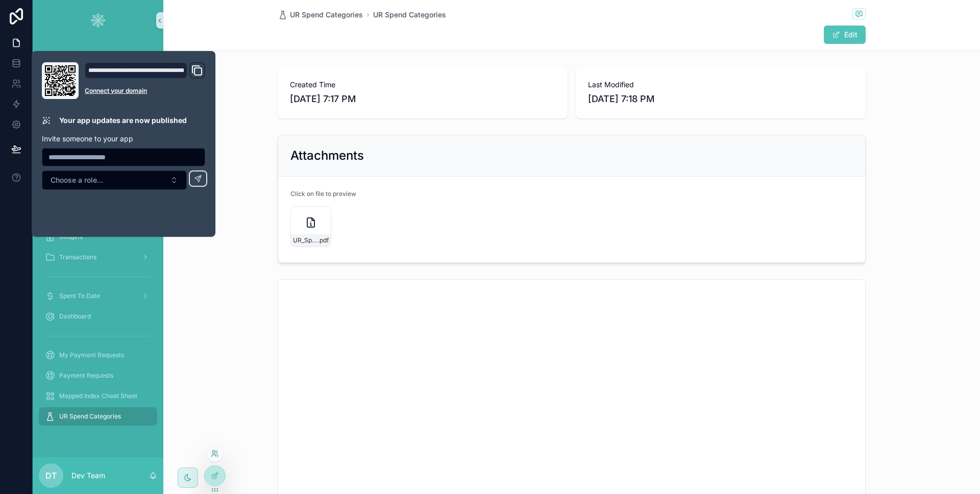 The image size is (980, 494). Describe the element at coordinates (327, 156) in the screenshot. I see `h2: Attachments` at that location.